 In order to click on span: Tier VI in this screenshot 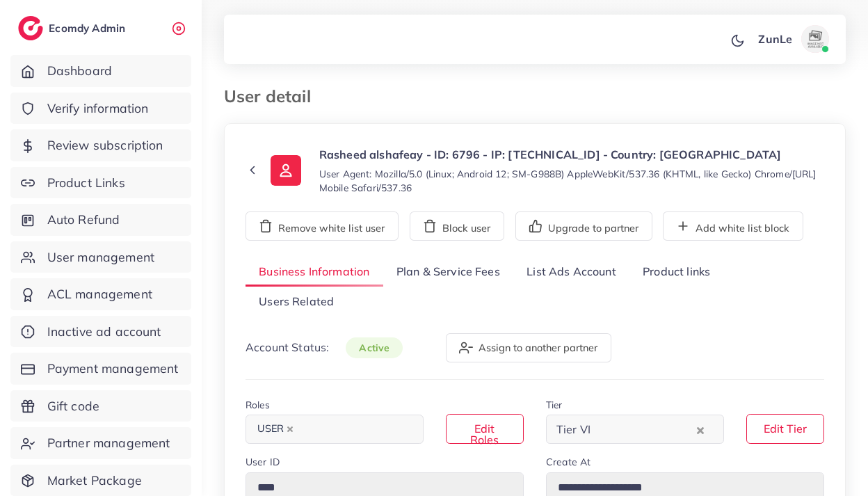, I will do `click(573, 429)`.